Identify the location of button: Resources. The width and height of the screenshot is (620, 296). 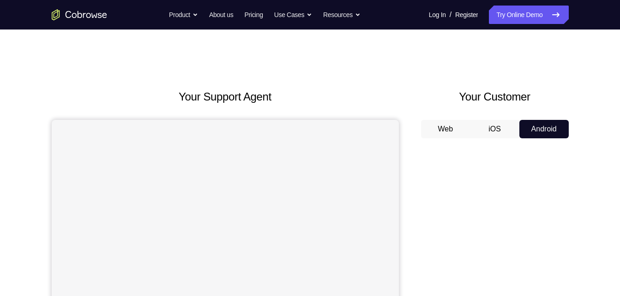
(342, 15).